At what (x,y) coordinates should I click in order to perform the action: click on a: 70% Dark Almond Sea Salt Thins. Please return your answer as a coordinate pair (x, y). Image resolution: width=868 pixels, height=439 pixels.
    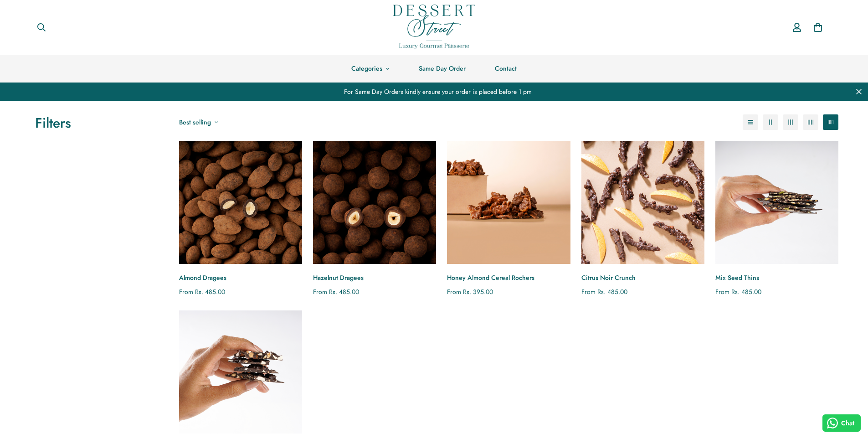
    Looking at the image, I should click on (240, 372).